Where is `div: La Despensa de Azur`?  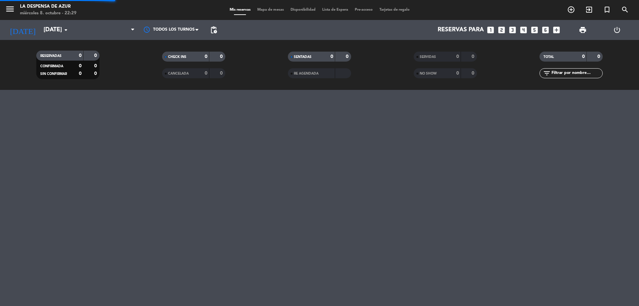
div: La Despensa de Azur is located at coordinates (48, 7).